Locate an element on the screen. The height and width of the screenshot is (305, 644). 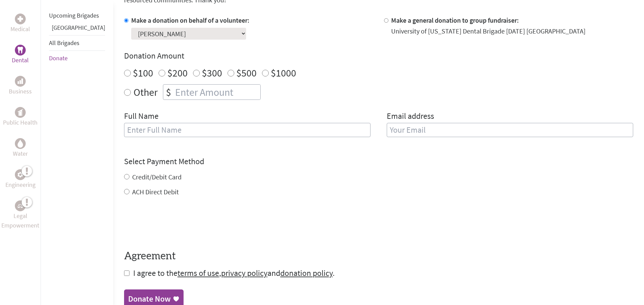
h4: Donation Amount is located at coordinates (378, 56).